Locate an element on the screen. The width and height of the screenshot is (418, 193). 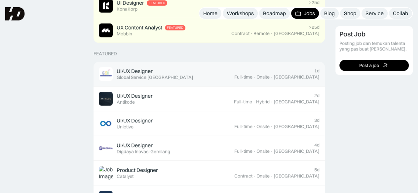
div: UX Content Analyst is located at coordinates (139, 27).